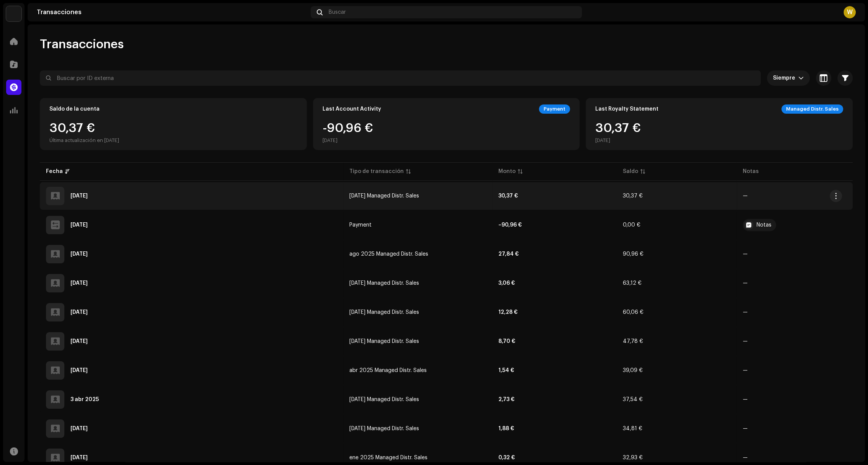  I want to click on strong: 12,28 €, so click(508, 312).